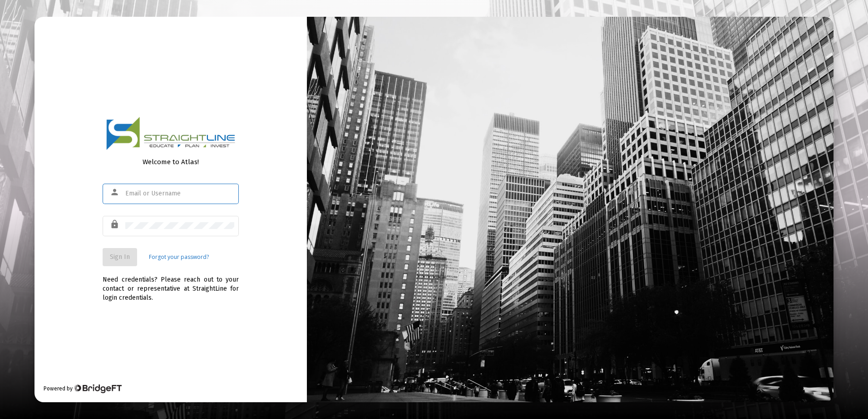  Describe the element at coordinates (180, 193) in the screenshot. I see `input: Email or Username` at that location.